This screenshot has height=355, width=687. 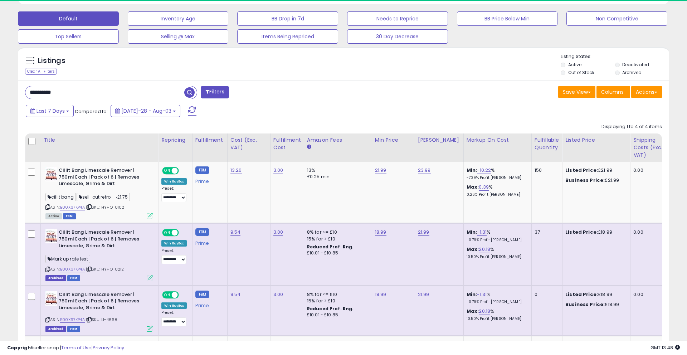 What do you see at coordinates (20, 347) in the screenshot?
I see `strong: Copyright` at bounding box center [20, 347].